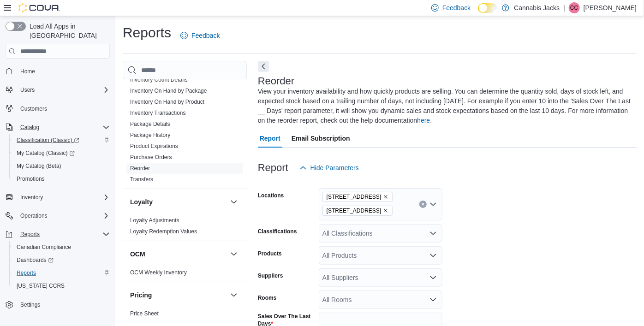 The height and width of the screenshot is (326, 644). What do you see at coordinates (184, 228) in the screenshot?
I see `div: Loyalty` at bounding box center [184, 228].